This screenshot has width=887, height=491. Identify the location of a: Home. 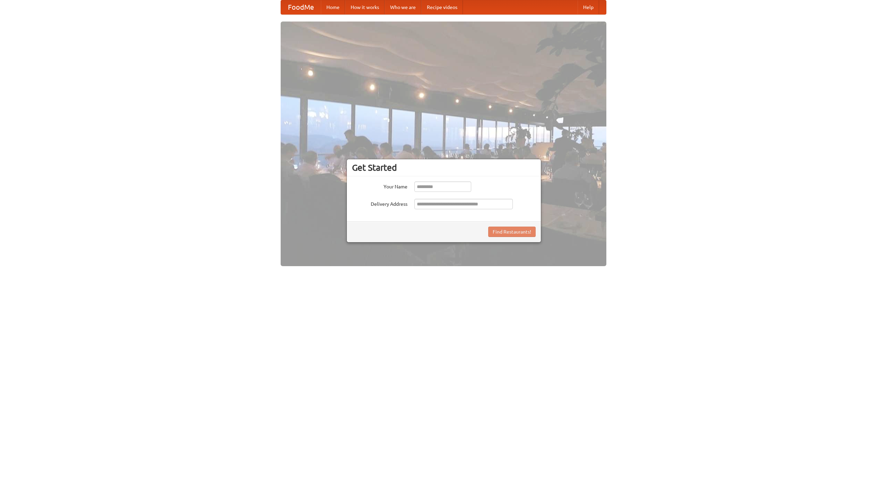
(333, 7).